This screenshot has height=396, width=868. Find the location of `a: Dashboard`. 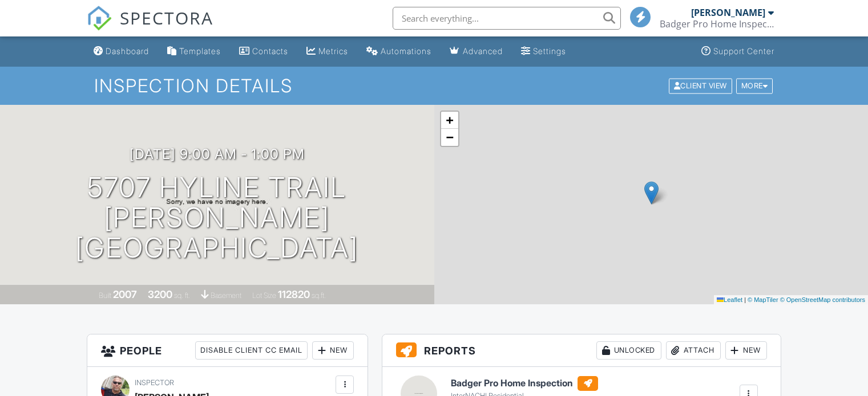

a: Dashboard is located at coordinates (121, 51).